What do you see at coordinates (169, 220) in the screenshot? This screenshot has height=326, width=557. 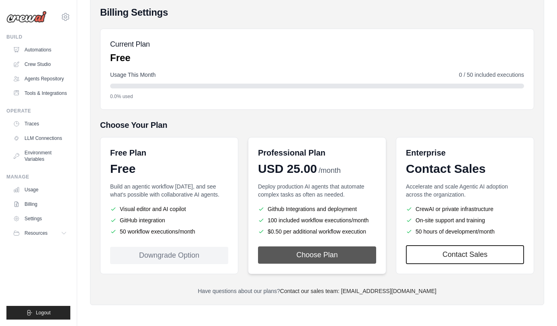 I see `li: GitHub integration` at bounding box center [169, 220].